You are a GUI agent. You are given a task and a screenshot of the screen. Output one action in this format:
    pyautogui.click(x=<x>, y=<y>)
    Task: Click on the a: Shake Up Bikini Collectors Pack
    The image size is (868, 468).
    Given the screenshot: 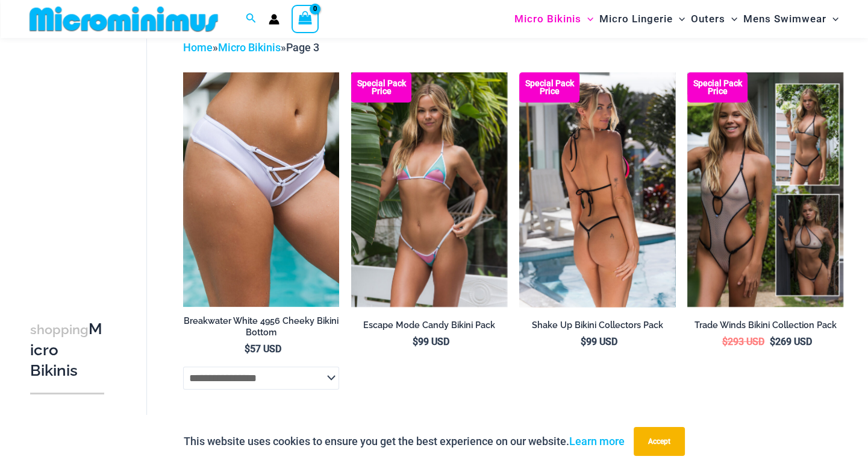 What is the action you would take?
    pyautogui.click(x=597, y=327)
    